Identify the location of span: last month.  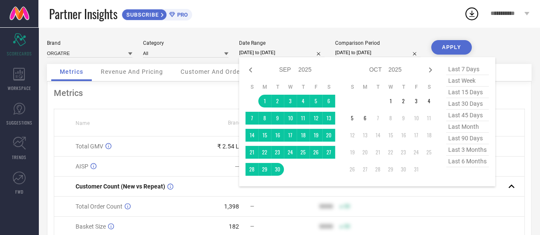
(468, 127).